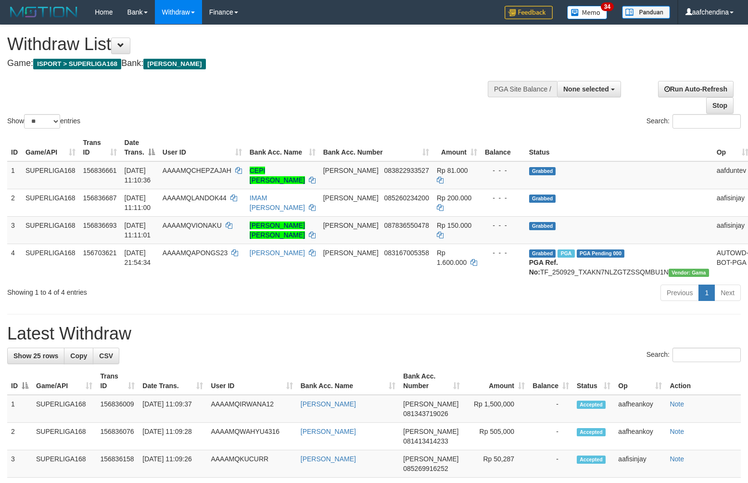 This screenshot has height=483, width=748. What do you see at coordinates (594, 381) in the screenshot?
I see `th: Status: activate to sort column ascending` at bounding box center [594, 381].